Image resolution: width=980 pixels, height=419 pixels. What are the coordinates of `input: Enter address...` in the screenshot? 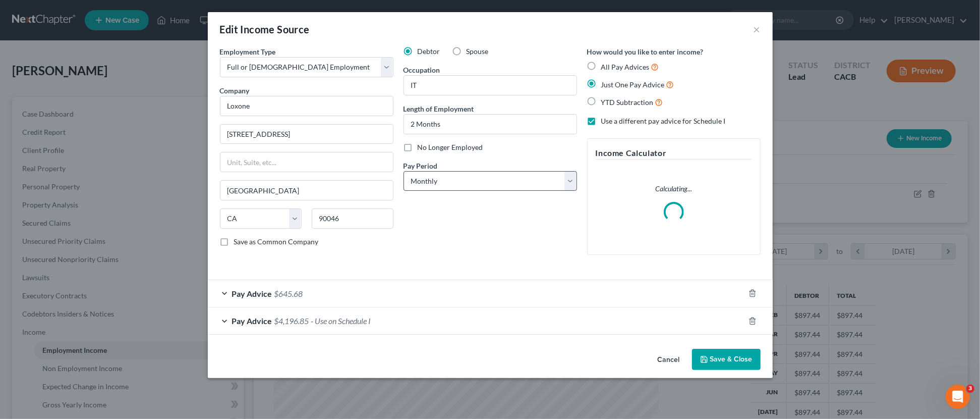 It's located at (307, 135).